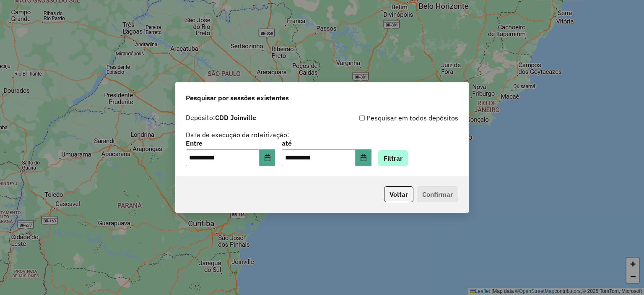 This screenshot has width=644, height=295. I want to click on div: Pesquisar em todos depósitos, so click(390, 118).